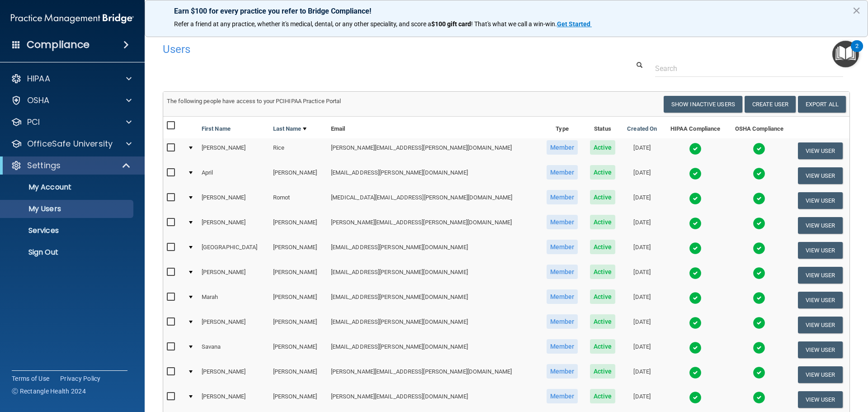 This screenshot has width=868, height=412. I want to click on button: Close, so click(856, 11).